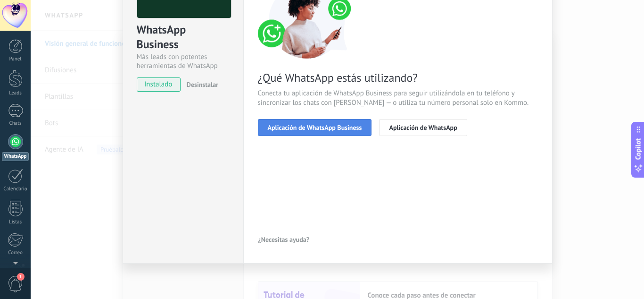 The width and height of the screenshot is (644, 299). I want to click on div: Correo, so click(16, 253).